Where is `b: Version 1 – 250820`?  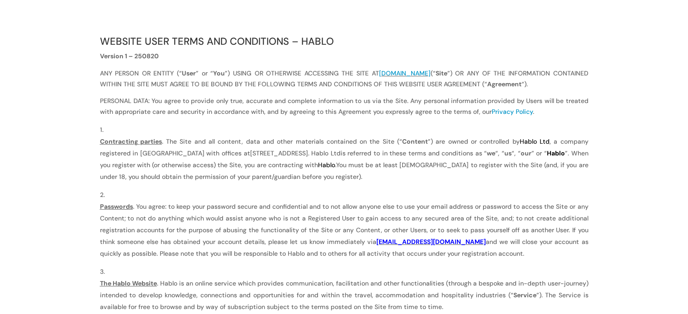 b: Version 1 – 250820 is located at coordinates (129, 56).